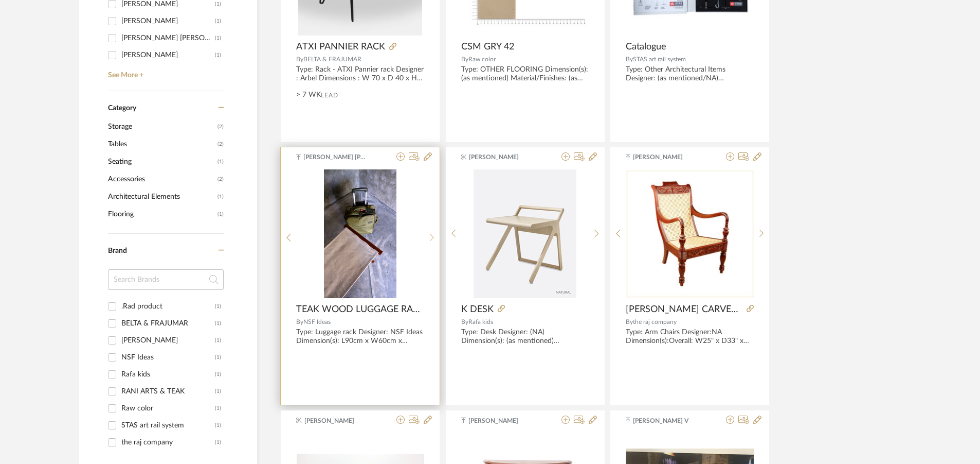 Image resolution: width=980 pixels, height=464 pixels. What do you see at coordinates (482, 59) in the screenshot?
I see `span: Raw color` at bounding box center [482, 59].